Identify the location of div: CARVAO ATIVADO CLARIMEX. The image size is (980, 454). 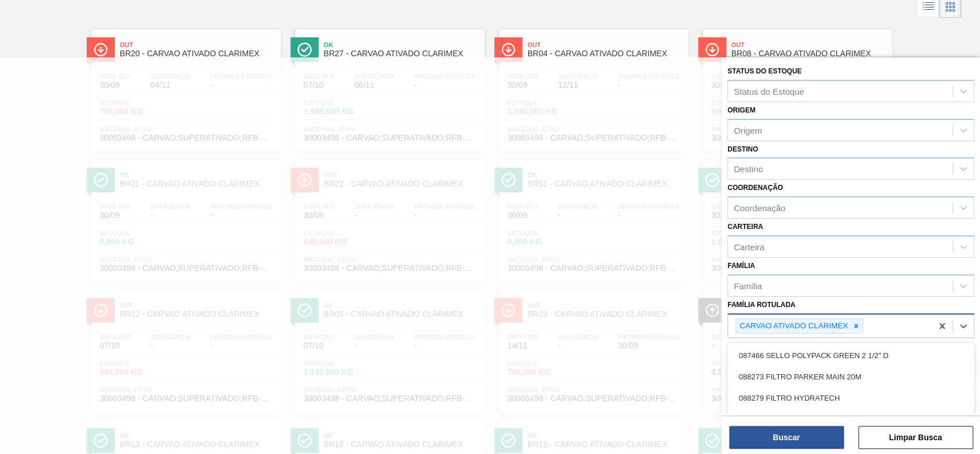
(793, 326).